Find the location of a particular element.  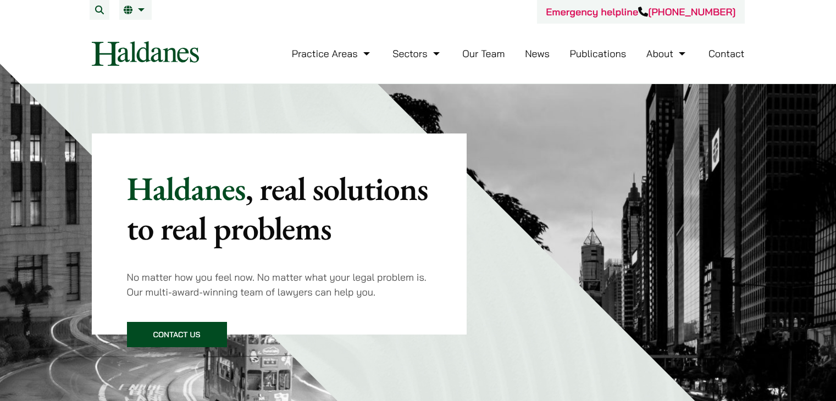

p: No matter how you feel now. No matter what your legal problem is. Our multi-award-winning team of... is located at coordinates (279, 285).